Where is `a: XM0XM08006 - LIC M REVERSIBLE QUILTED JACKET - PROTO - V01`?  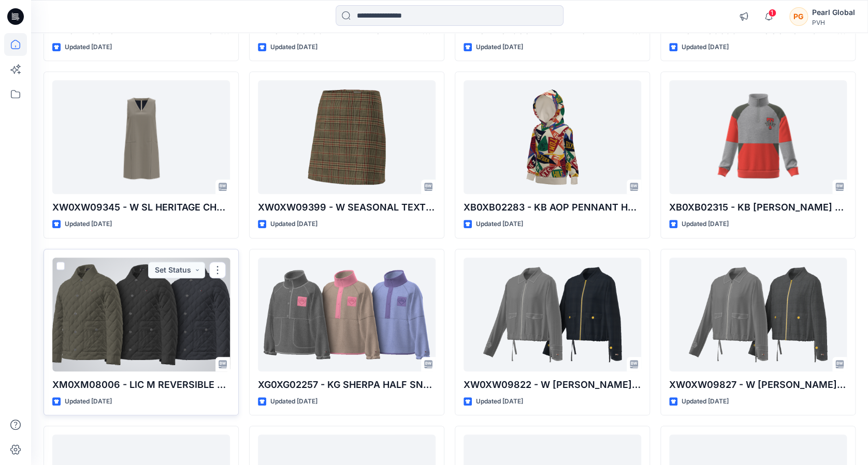 a: XM0XM08006 - LIC M REVERSIBLE QUILTED JACKET - PROTO - V01 is located at coordinates (141, 315).